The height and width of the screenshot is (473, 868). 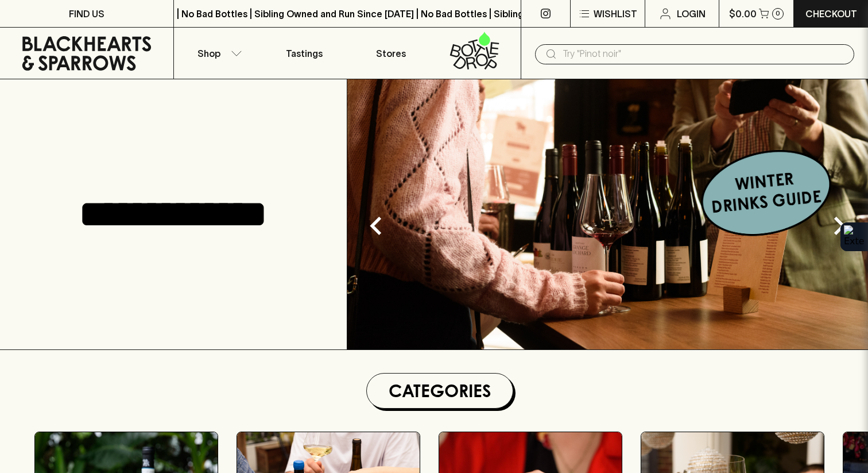 I want to click on input: Try "Pinot noir", so click(x=704, y=54).